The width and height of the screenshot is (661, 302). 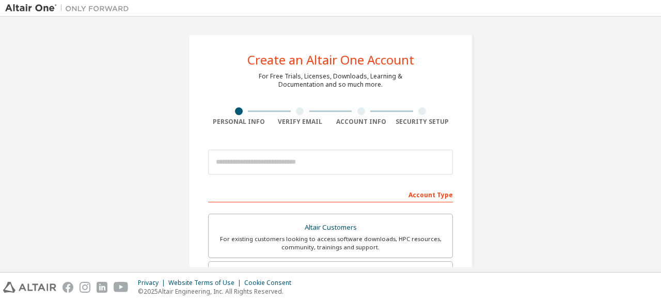 What do you see at coordinates (85, 287) in the screenshot?
I see `img: instagram.svg` at bounding box center [85, 287].